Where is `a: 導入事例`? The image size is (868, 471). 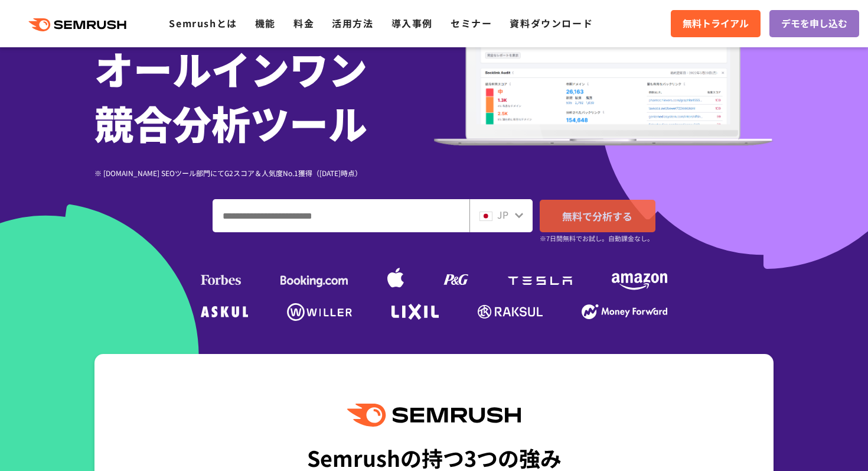
a: 導入事例 is located at coordinates (412, 23).